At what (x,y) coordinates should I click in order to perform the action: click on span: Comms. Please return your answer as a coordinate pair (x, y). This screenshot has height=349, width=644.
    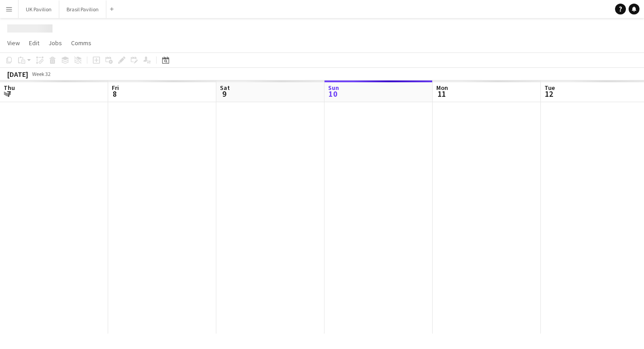
    Looking at the image, I should click on (81, 43).